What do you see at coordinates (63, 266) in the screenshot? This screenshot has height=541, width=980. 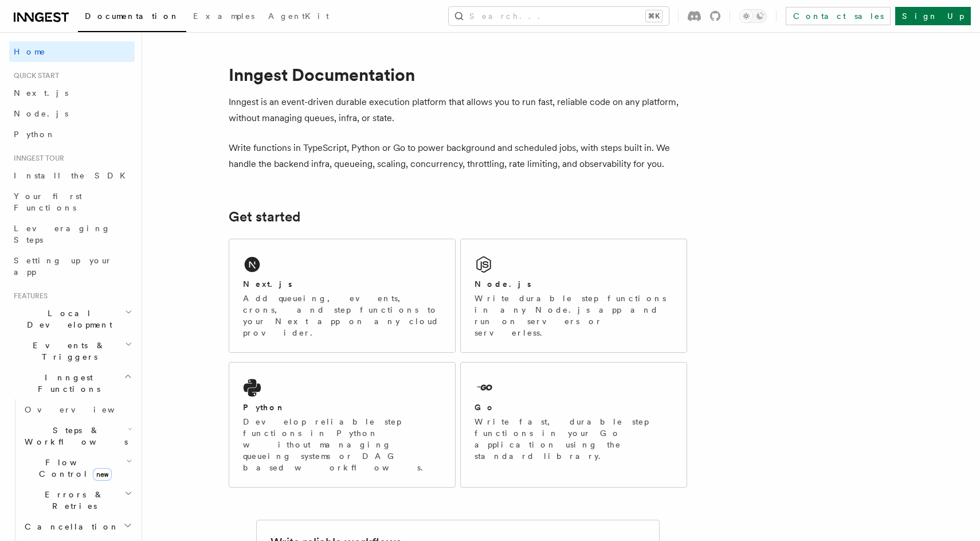 I see `span: Setting up your app` at bounding box center [63, 266].